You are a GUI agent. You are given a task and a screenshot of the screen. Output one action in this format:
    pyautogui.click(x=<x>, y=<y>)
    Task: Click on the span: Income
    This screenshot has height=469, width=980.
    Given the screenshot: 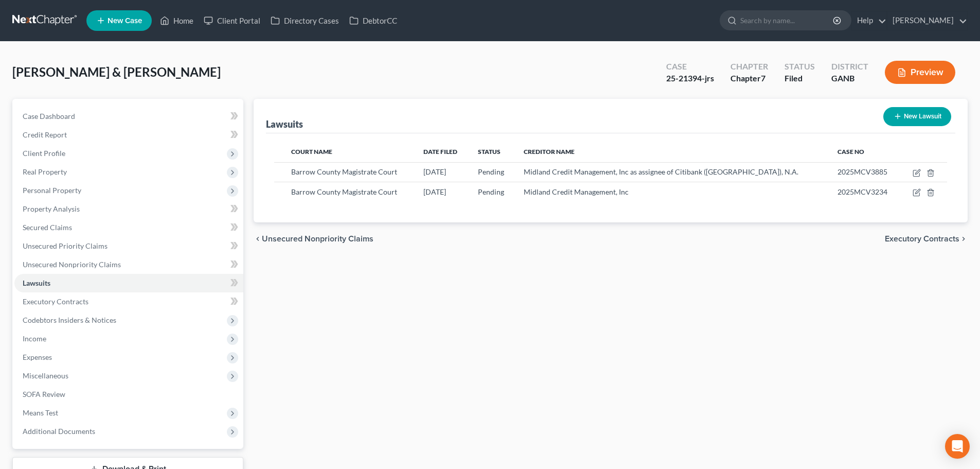 What is the action you would take?
    pyautogui.click(x=35, y=338)
    